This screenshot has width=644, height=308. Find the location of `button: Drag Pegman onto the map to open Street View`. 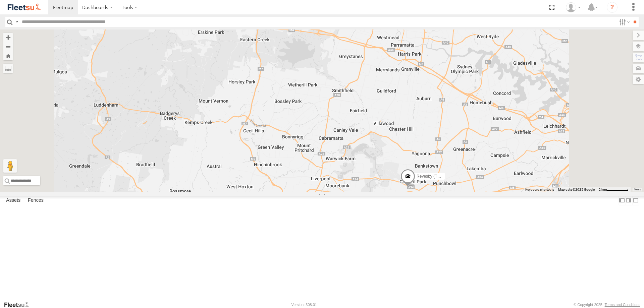

button: Drag Pegman onto the map to open Street View is located at coordinates (10, 166).